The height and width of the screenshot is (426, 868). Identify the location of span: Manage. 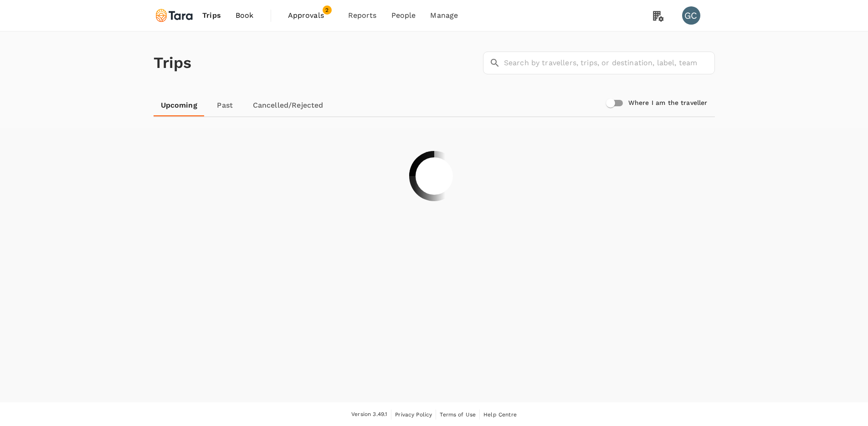
(444, 15).